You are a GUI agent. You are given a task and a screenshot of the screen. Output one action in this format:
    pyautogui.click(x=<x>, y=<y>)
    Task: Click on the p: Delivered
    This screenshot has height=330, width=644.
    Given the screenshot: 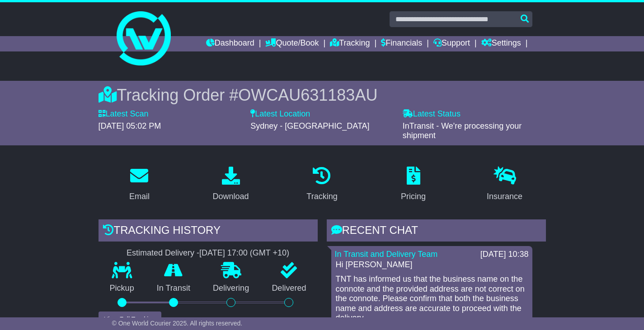 What is the action you would take?
    pyautogui.click(x=289, y=289)
    